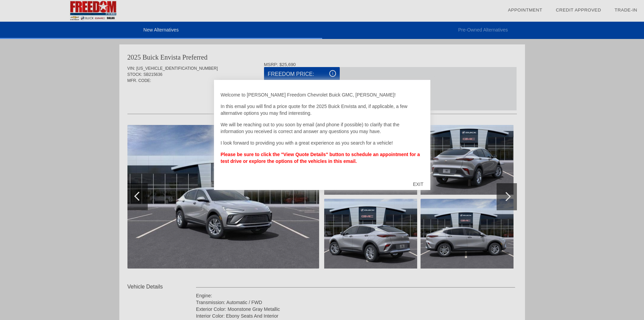  What do you see at coordinates (322, 110) in the screenshot?
I see `p: In this email you will find a price quote for the 2025 Buick Envista and, if applicable, a few al...` at bounding box center [322, 110].